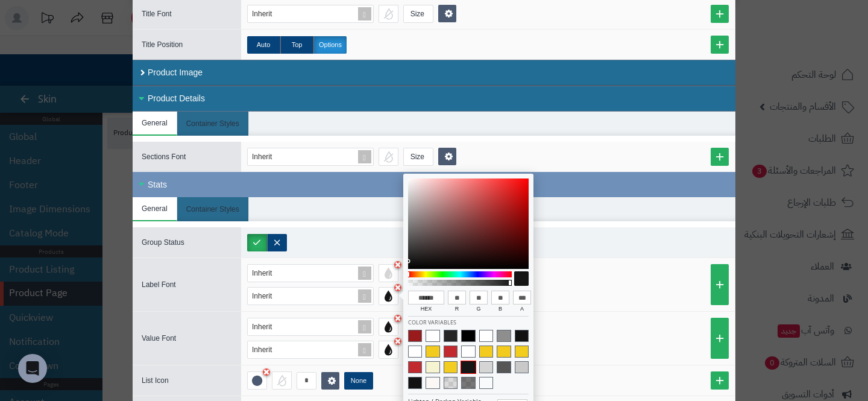 The width and height of the screenshot is (868, 401). Describe the element at coordinates (296, 45) in the screenshot. I see `label: Top` at that location.